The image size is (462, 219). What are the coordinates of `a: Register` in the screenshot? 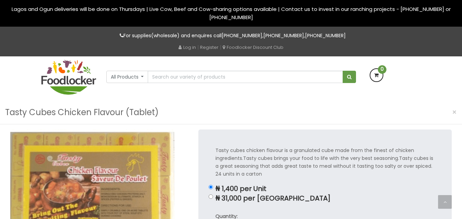 It's located at (209, 47).